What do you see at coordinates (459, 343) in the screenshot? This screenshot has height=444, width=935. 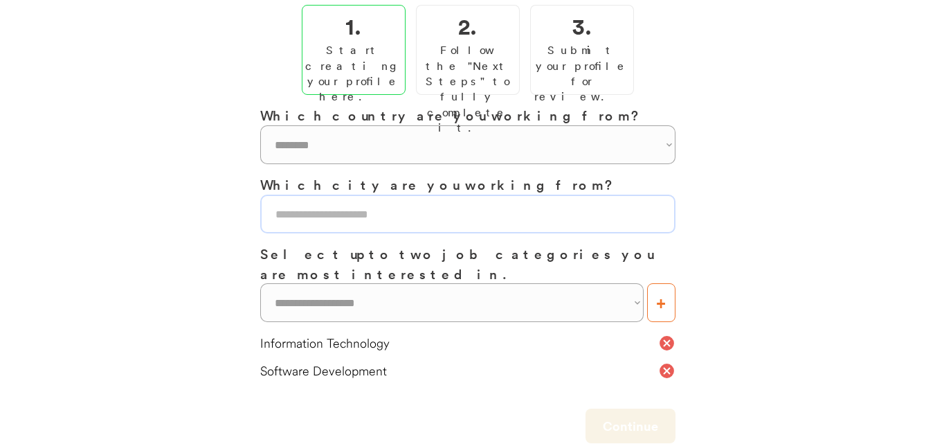 I see `div: Information Technology` at bounding box center [459, 343].